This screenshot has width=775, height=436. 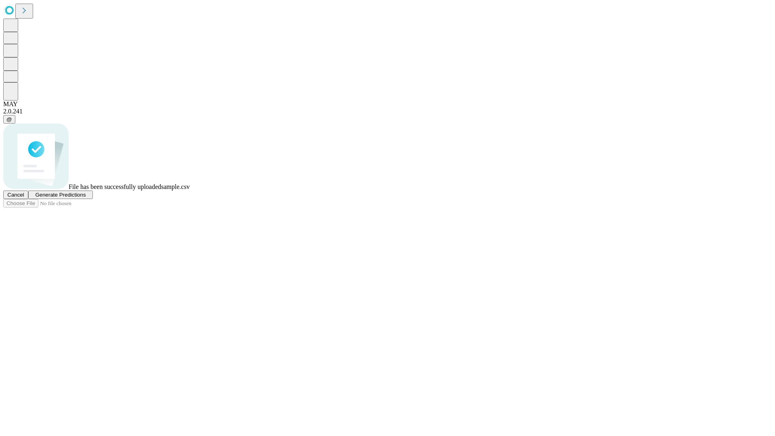 What do you see at coordinates (115, 186) in the screenshot?
I see `span: File has been successfully uploaded` at bounding box center [115, 186].